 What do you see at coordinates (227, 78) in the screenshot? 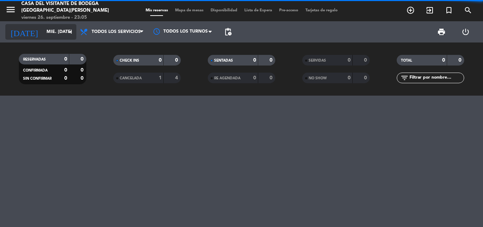
I see `span: RE AGENDADA` at bounding box center [227, 78].